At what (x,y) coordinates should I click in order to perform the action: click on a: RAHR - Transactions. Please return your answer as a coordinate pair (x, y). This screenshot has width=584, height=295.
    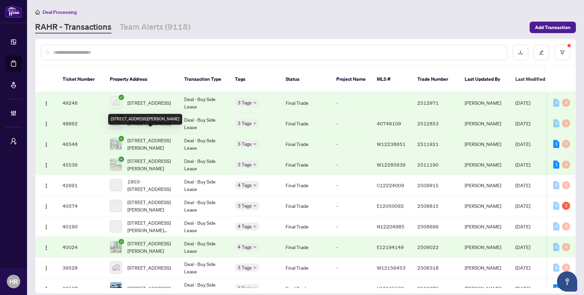
    Looking at the image, I should click on (73, 27).